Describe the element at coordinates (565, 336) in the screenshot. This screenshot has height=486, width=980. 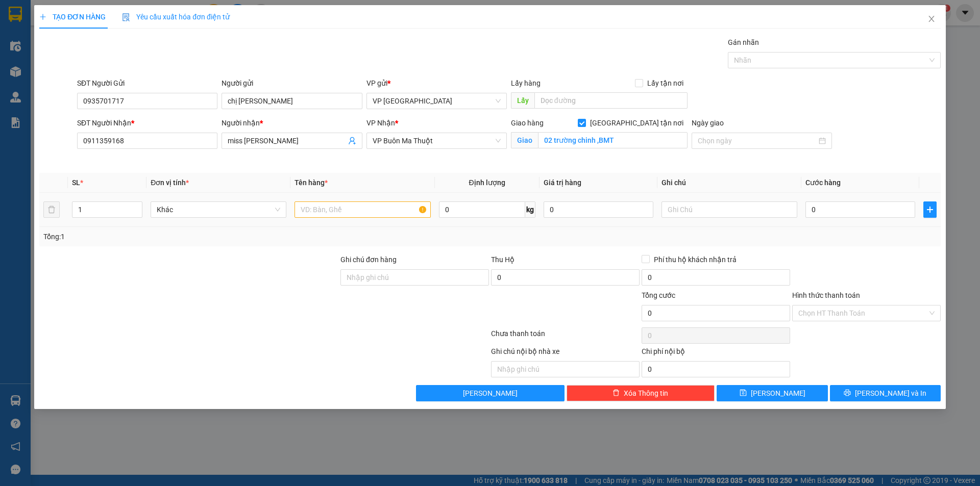
I see `div: Chưa thanh toán` at that location.